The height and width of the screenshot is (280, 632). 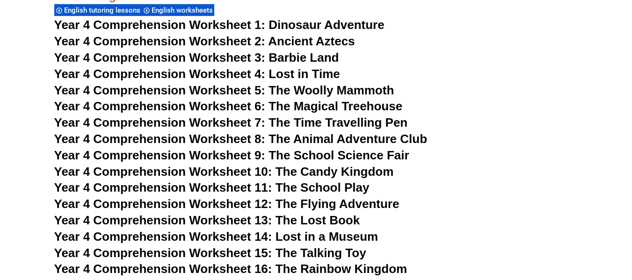 I want to click on a: Year 4 Comprehension Worksheet 4: Lost in Time, so click(x=197, y=74).